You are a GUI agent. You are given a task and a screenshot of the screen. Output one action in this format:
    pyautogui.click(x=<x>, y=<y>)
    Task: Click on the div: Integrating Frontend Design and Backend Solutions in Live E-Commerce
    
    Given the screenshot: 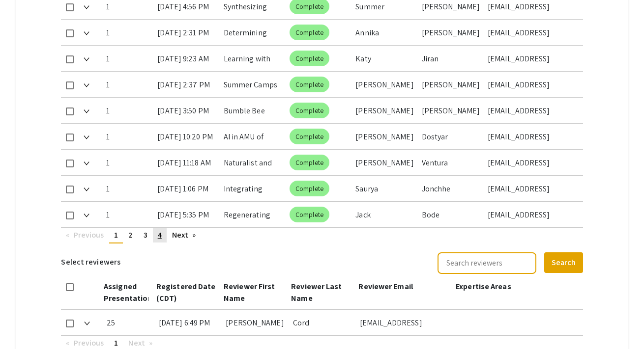 What is the action you would take?
    pyautogui.click(x=253, y=189)
    